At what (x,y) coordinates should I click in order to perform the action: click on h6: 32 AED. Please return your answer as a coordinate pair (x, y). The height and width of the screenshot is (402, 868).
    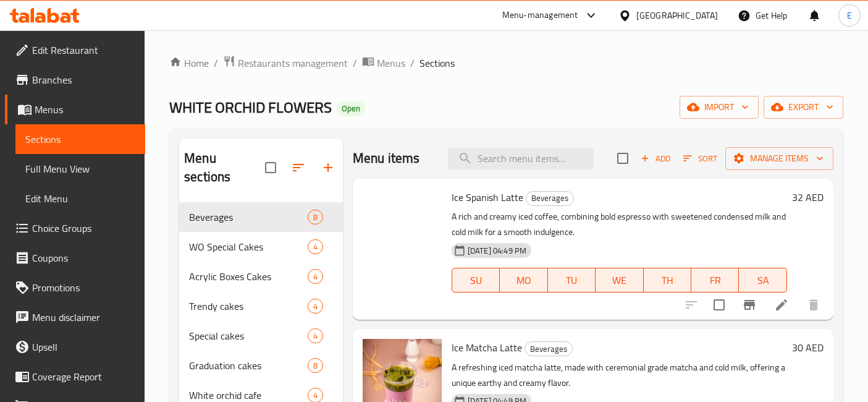
    Looking at the image, I should click on (807, 197).